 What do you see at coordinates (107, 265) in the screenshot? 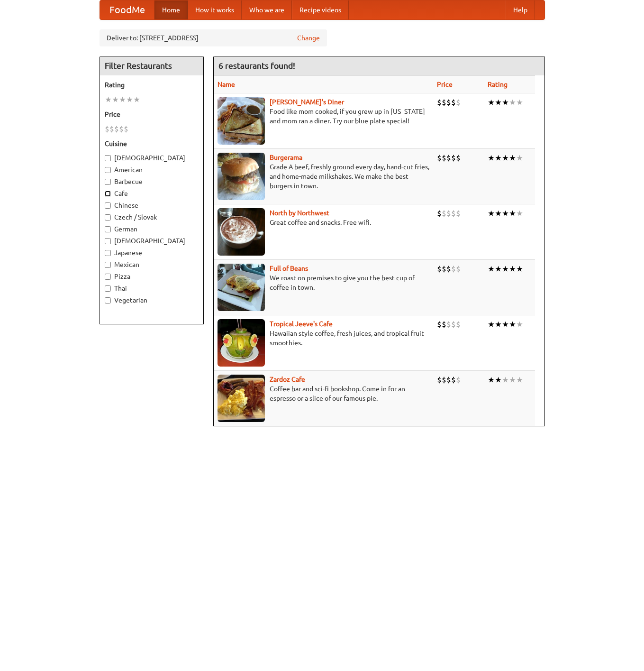
I see `input: Mexican` at bounding box center [107, 265].